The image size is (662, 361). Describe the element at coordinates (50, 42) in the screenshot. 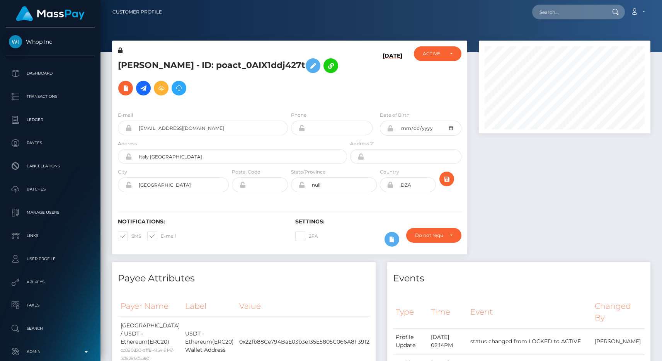

I see `span: Whop Inc` at that location.